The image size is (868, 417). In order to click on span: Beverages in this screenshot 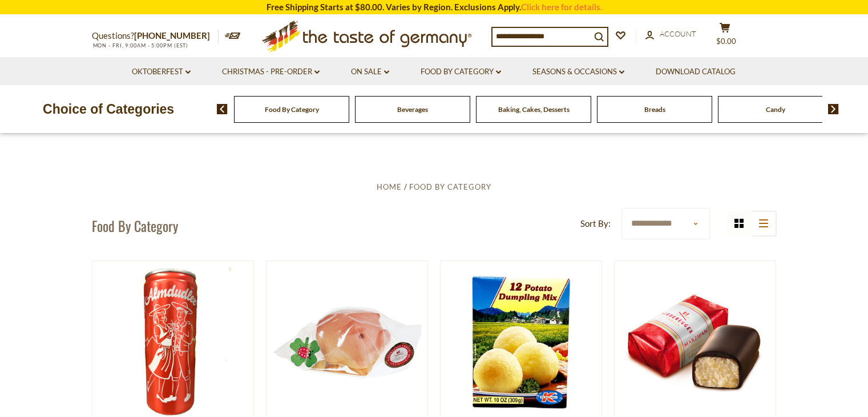, I will do `click(413, 109)`.